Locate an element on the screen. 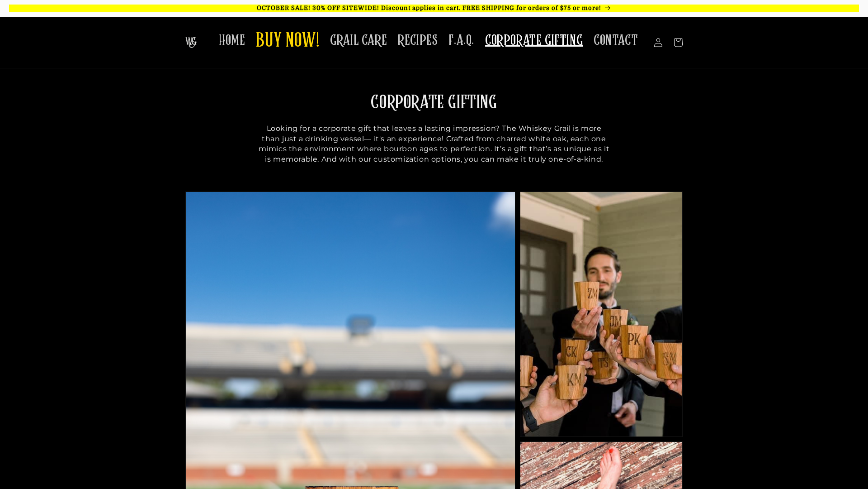 The width and height of the screenshot is (868, 489). a: RECIPES is located at coordinates (418, 40).